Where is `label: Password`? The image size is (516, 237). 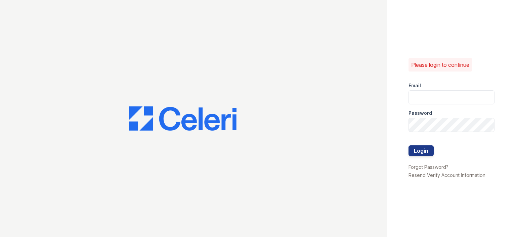
label: Password is located at coordinates (420, 113).